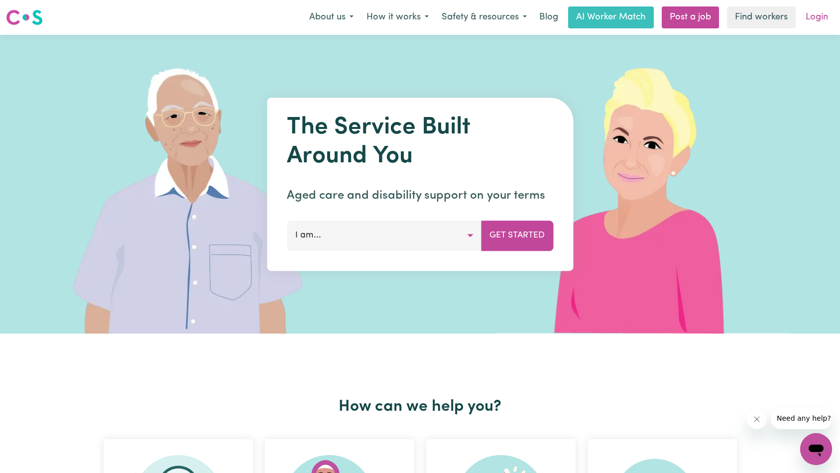 This screenshot has height=473, width=840. I want to click on button: Get Started, so click(517, 236).